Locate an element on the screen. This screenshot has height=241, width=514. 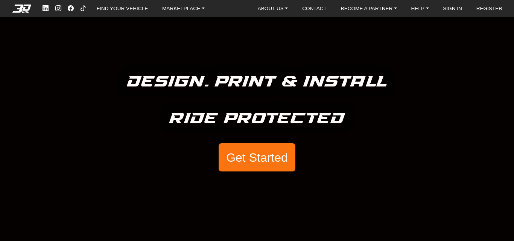
a: FIND YOUR VEHICLE is located at coordinates (122, 9).